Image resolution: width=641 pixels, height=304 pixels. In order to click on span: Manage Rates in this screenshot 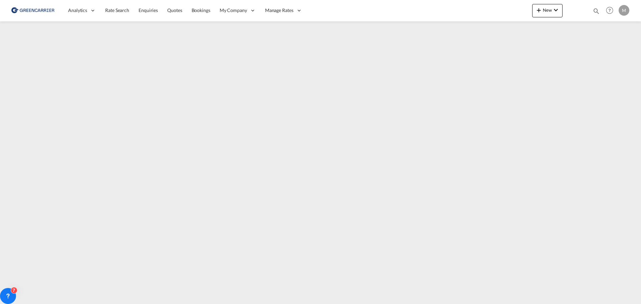, I will do `click(279, 10)`.